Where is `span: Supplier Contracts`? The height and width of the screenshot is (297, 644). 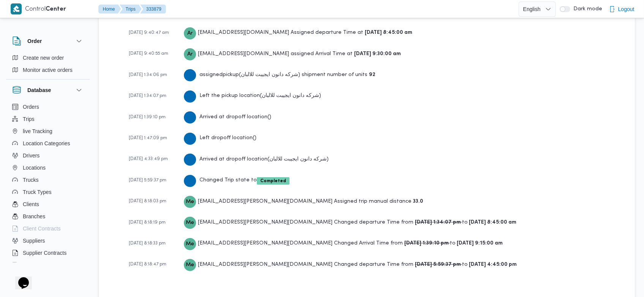 span: Supplier Contracts is located at coordinates (44, 253).